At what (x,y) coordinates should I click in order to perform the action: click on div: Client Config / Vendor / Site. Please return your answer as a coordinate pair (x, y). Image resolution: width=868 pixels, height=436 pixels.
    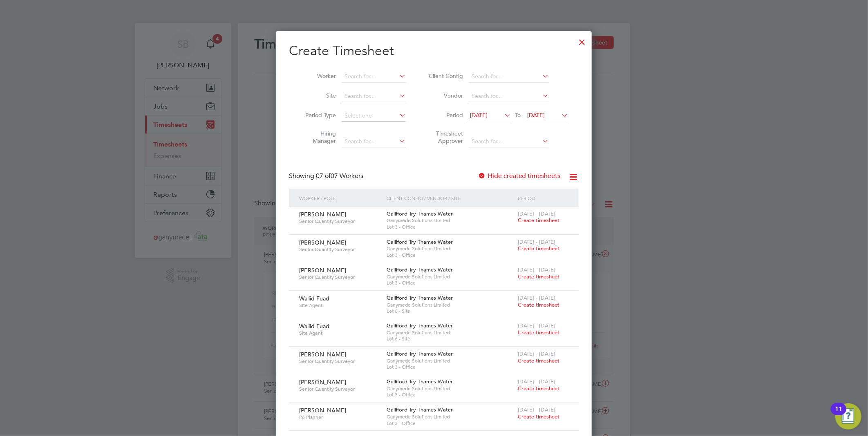
    Looking at the image, I should click on (450, 198).